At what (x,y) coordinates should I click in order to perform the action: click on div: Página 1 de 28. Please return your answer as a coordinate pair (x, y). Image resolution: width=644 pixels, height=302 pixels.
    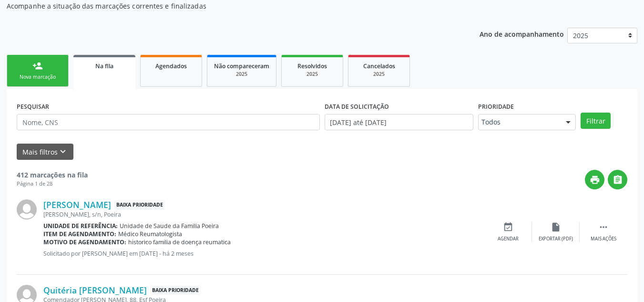
    Looking at the image, I should click on (52, 183).